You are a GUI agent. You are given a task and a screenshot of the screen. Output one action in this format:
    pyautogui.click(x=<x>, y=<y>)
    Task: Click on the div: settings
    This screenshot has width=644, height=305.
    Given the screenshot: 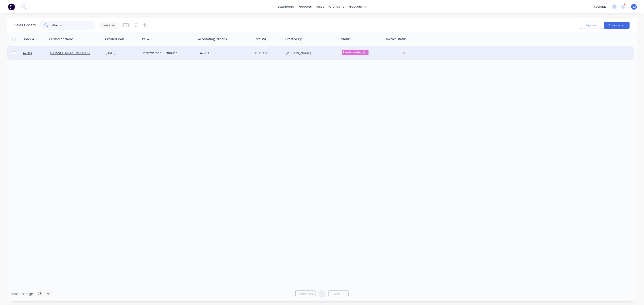 What is the action you would take?
    pyautogui.click(x=600, y=7)
    